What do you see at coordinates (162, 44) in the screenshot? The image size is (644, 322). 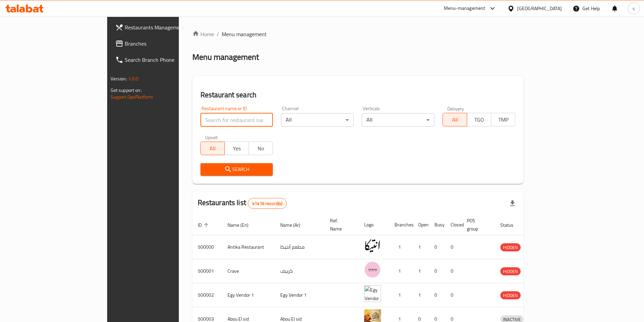 I see `a: Branches` at bounding box center [162, 44].